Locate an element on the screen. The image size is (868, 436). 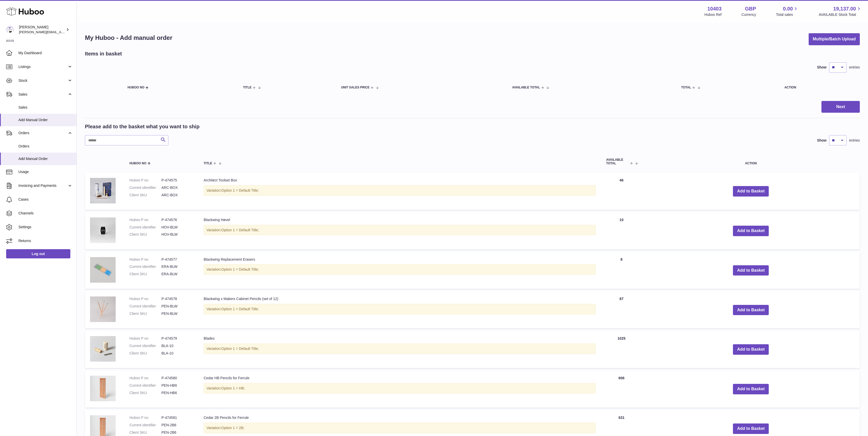
td: Blackwing x Makers Cabinet Pencils (set of 12) is located at coordinates (400, 310).